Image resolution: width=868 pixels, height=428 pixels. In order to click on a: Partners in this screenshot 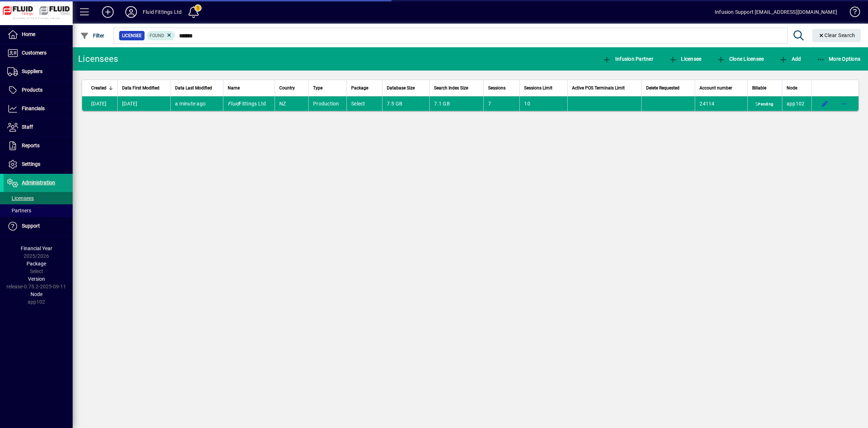, I will do `click(38, 211)`.